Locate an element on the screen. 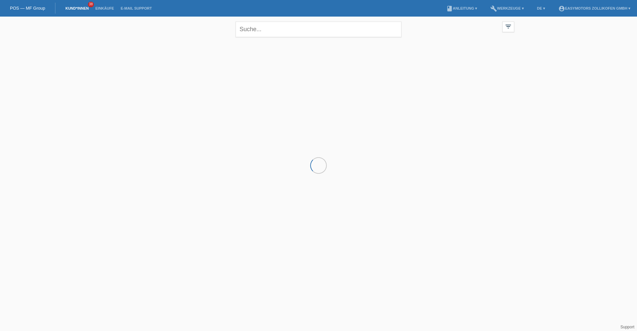  a: Einkäufe is located at coordinates (105, 8).